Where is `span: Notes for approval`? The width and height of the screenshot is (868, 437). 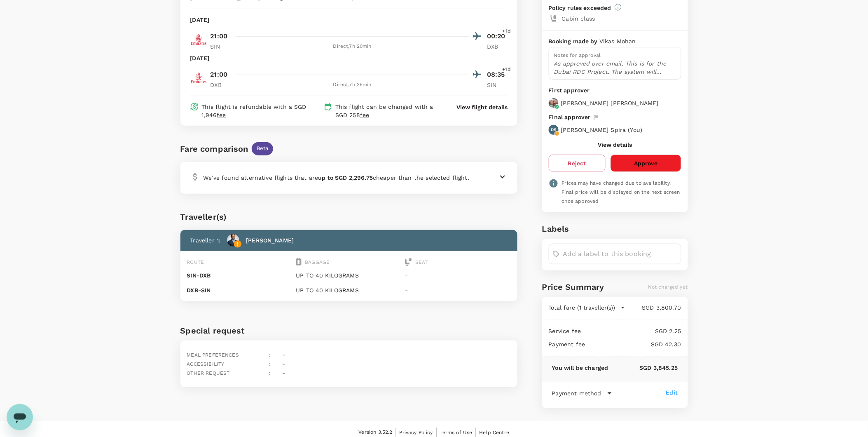
span: Notes for approval is located at coordinates (577, 55).